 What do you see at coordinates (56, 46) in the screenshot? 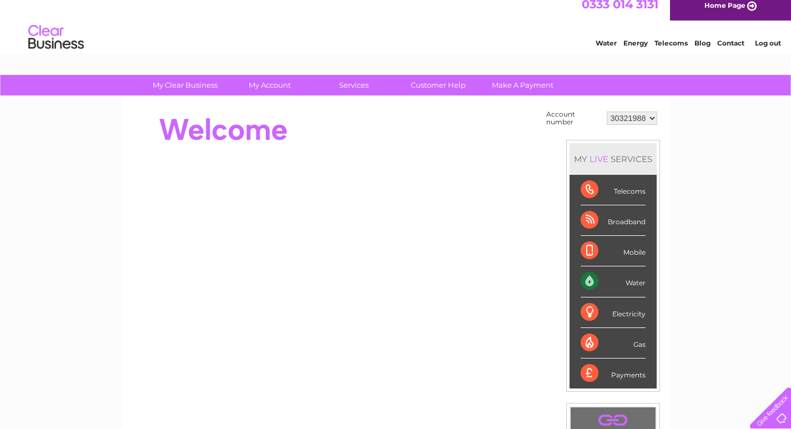
I see `img: logo.png` at bounding box center [56, 46].